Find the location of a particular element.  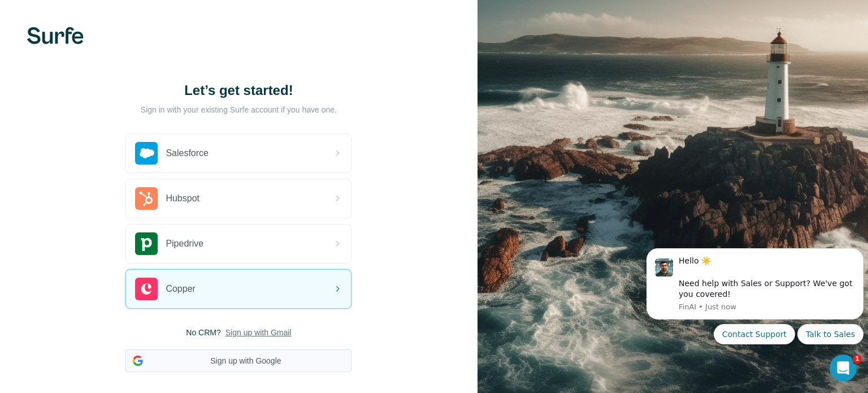

img: salesforce's logo is located at coordinates (146, 154).